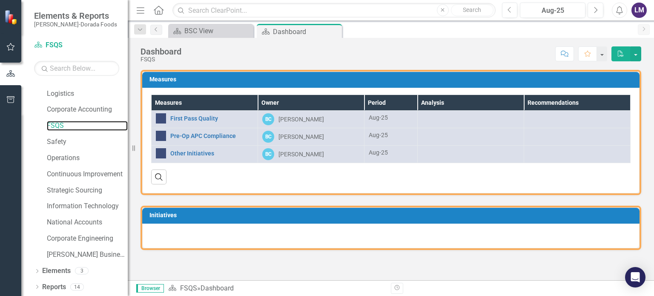 This screenshot has height=296, width=654. What do you see at coordinates (553, 10) in the screenshot?
I see `button: Aug-25` at bounding box center [553, 10].